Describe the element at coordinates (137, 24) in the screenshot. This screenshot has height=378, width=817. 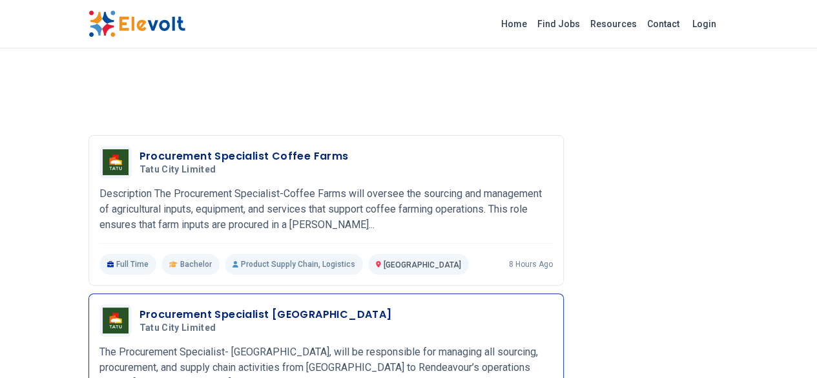
I see `img: Elevolt` at that location.